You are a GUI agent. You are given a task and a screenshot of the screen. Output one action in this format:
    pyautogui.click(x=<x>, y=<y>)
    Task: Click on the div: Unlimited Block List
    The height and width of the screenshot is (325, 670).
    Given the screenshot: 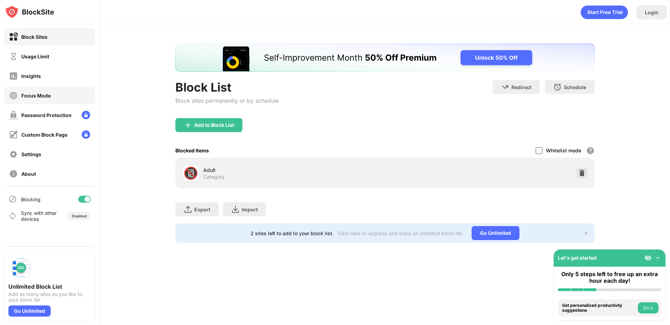 What is the action you would take?
    pyautogui.click(x=50, y=287)
    